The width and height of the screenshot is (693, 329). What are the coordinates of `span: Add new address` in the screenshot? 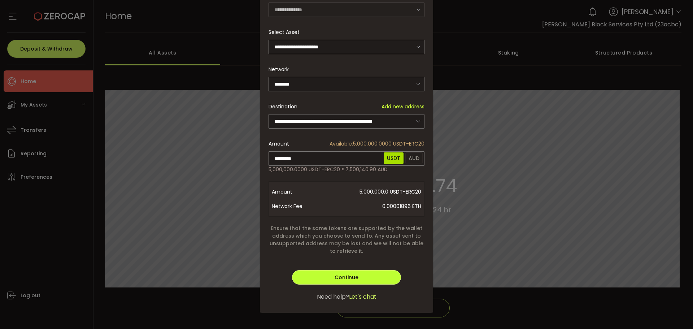 It's located at (403, 106).